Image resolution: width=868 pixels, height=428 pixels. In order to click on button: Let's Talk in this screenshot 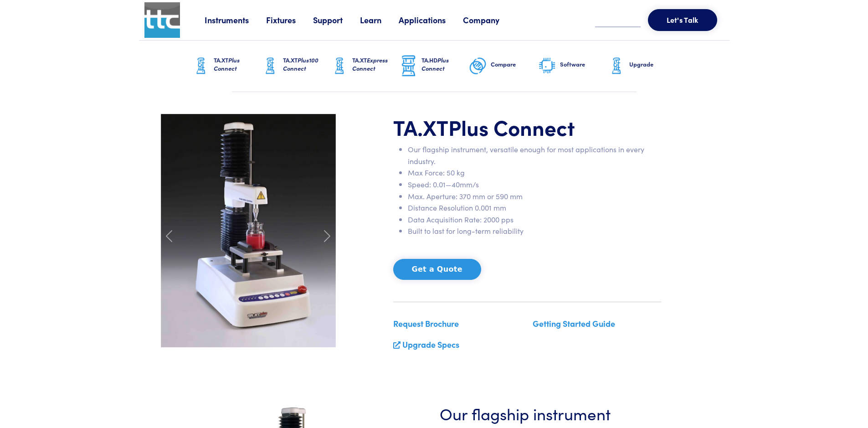, I will do `click(683, 20)`.